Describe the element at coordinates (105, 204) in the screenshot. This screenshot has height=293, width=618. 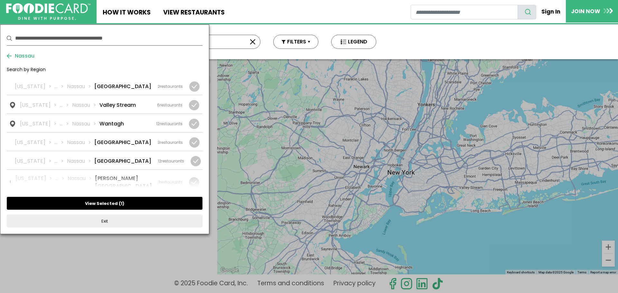
I see `button: View Selected (1)` at that location.